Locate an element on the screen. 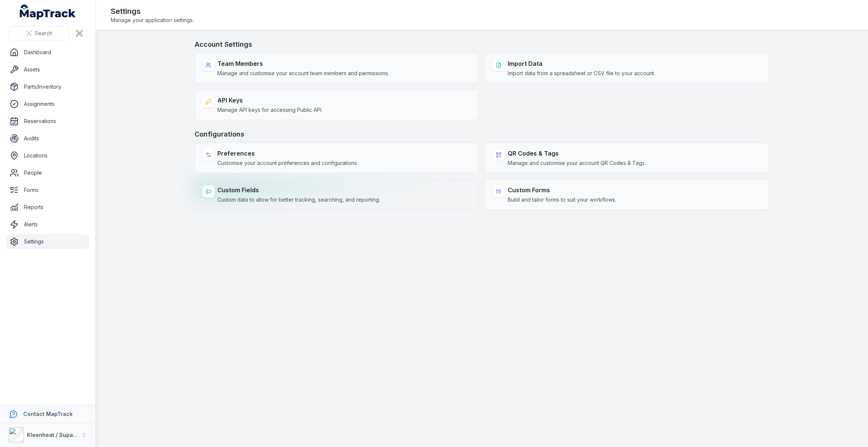  strong: Custom Fields is located at coordinates (298, 190).